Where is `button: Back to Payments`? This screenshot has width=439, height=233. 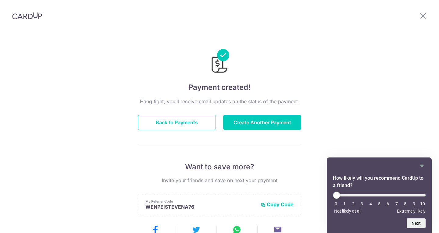 button: Back to Payments is located at coordinates (177, 123).